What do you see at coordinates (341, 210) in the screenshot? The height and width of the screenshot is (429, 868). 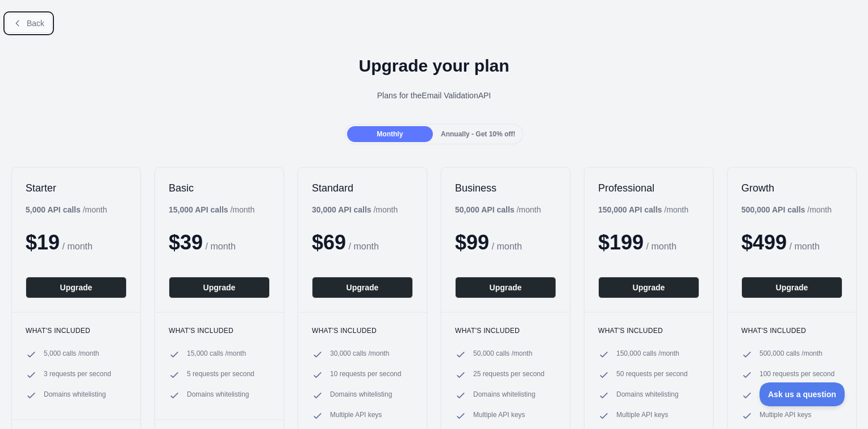 I see `b: 30,000 API calls` at bounding box center [341, 210].